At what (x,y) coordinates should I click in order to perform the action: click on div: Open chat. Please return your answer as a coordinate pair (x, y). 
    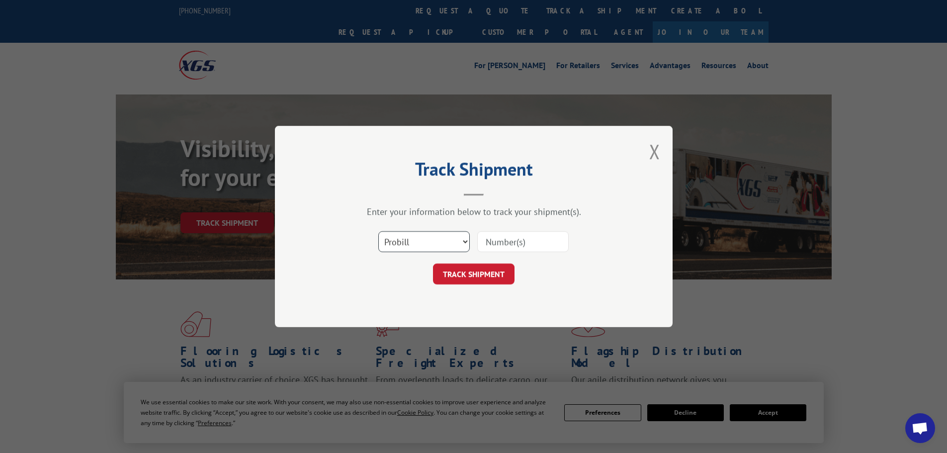
    Looking at the image, I should click on (920, 428).